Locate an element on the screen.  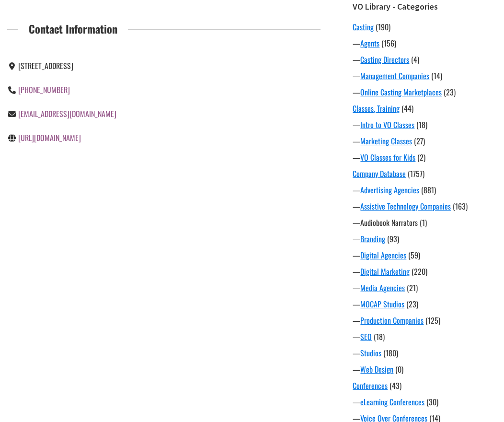
a: Web Design is located at coordinates (377, 369).